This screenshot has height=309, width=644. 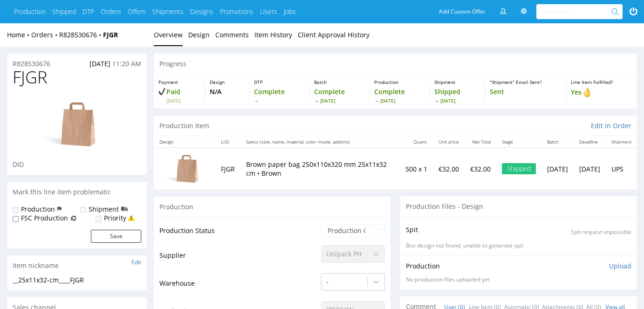 I want to click on p: "Shipment" Email Sent?, so click(x=525, y=82).